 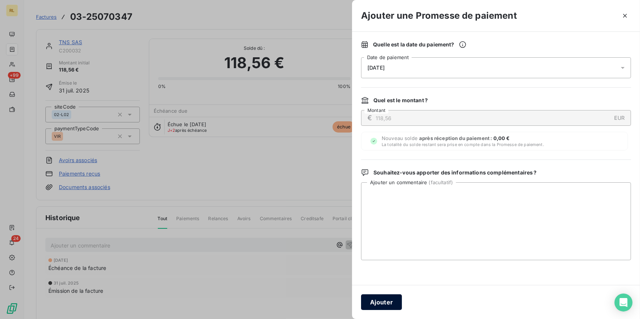 What do you see at coordinates (624, 303) in the screenshot?
I see `div: Open Intercom Messenger` at bounding box center [624, 303].